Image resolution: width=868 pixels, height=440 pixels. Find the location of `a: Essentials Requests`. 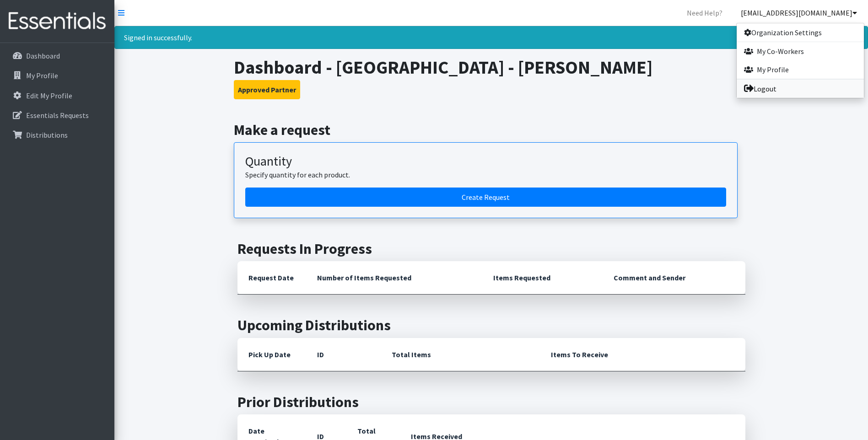

a: Essentials Requests is located at coordinates (57, 116).